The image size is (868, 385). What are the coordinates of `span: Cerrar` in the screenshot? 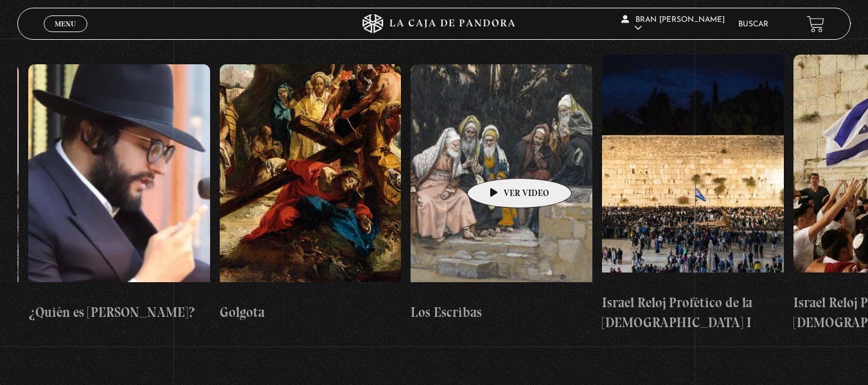 It's located at (65, 36).